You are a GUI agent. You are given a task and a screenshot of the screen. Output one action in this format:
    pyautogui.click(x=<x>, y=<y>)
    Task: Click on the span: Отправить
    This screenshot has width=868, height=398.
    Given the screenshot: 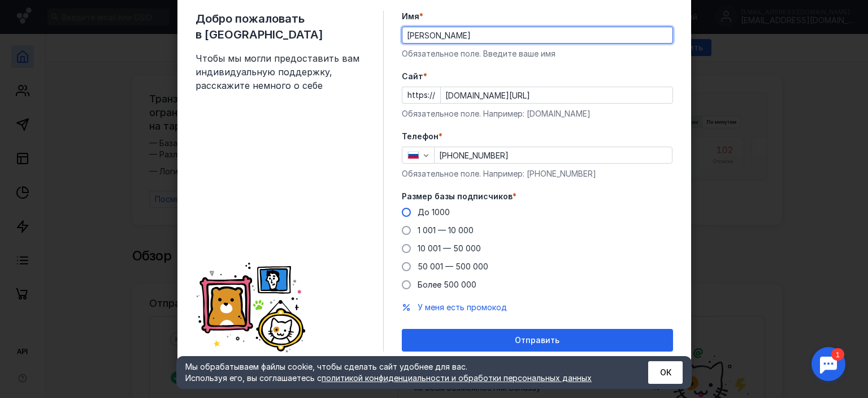 What is the action you would take?
    pyautogui.click(x=537, y=340)
    